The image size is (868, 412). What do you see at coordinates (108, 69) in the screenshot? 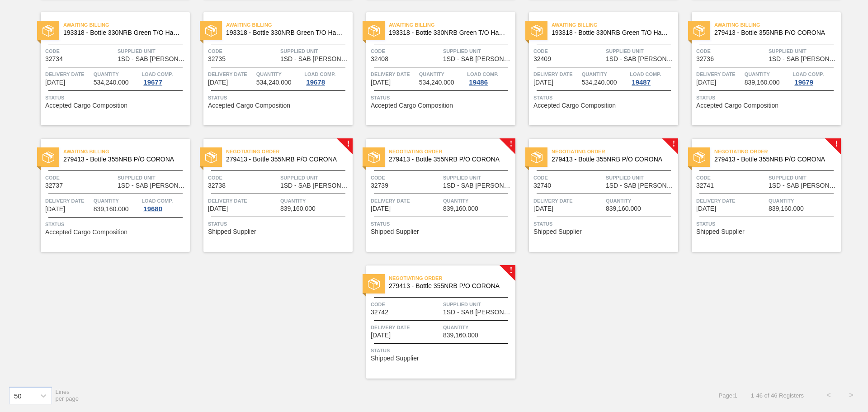
I see `a: statusAwaiting Billing193318 - Bottle 330NRB Green T/O Handi Fly FishCode32734Supplied Unit1SD - ...` at bounding box center [108, 69].